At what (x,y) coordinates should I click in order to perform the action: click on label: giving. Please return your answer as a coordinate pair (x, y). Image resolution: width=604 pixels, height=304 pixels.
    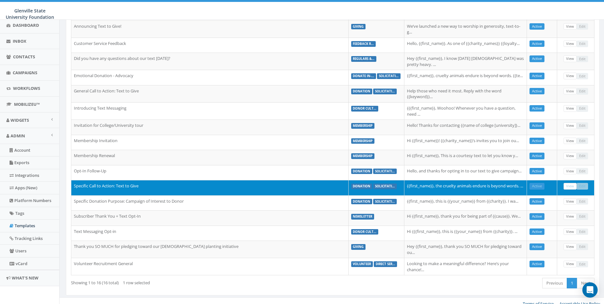
    Looking at the image, I should click on (358, 247).